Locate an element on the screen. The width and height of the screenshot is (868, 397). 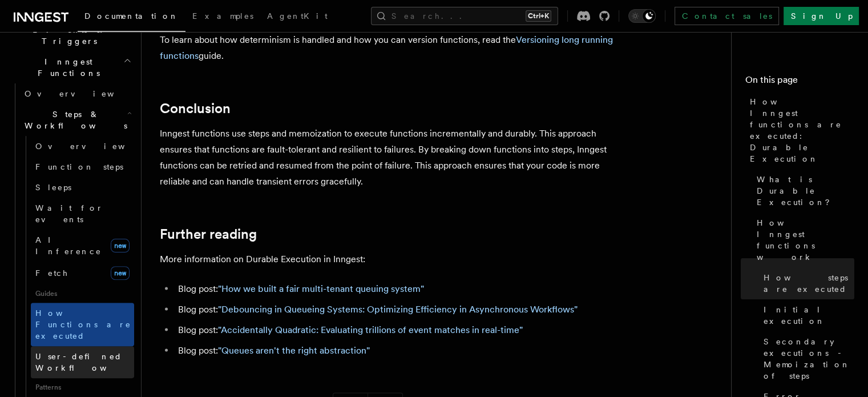
a: What is Durable Execution? is located at coordinates (803, 191).